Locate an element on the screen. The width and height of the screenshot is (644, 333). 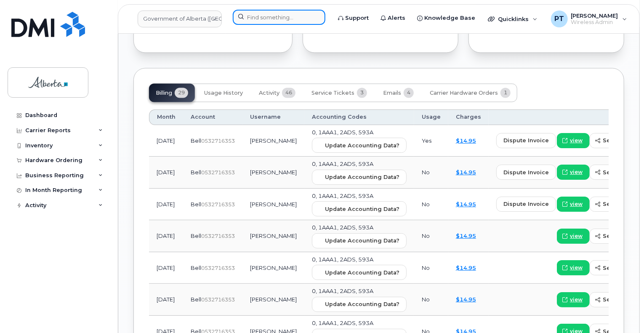
span: Support is located at coordinates (357, 18).